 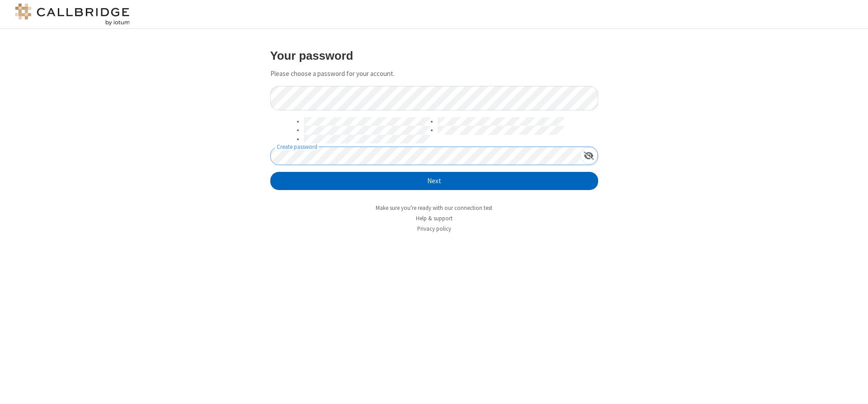 I want to click on h3: Your password, so click(x=434, y=56).